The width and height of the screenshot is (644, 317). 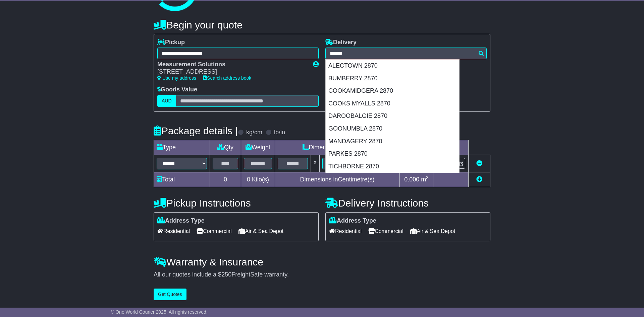 What do you see at coordinates (393, 142) in the screenshot?
I see `div: MANDAGERY 2870` at bounding box center [393, 142].